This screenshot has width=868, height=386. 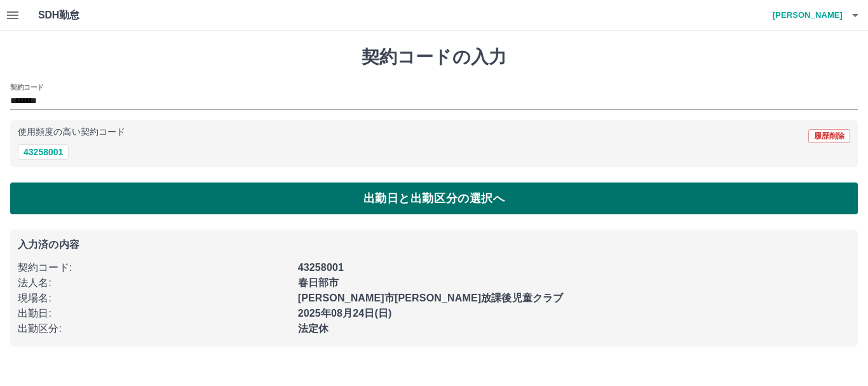 What do you see at coordinates (829, 136) in the screenshot?
I see `button: 履歴削除` at bounding box center [829, 136].